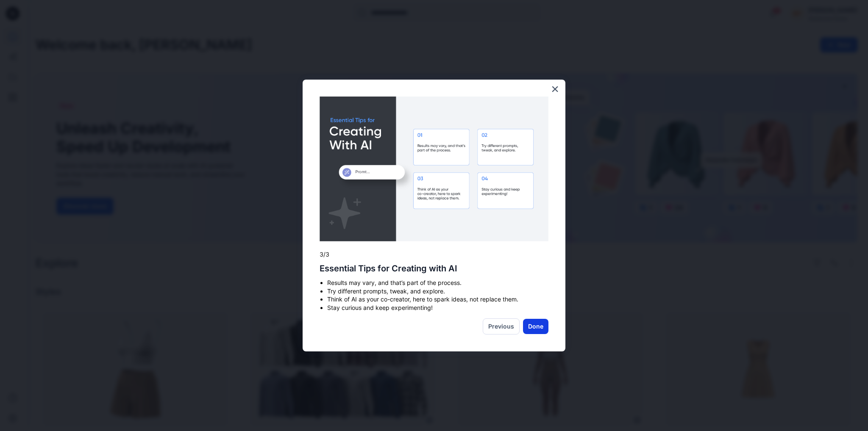 This screenshot has height=431, width=868. I want to click on button: Previous, so click(501, 326).